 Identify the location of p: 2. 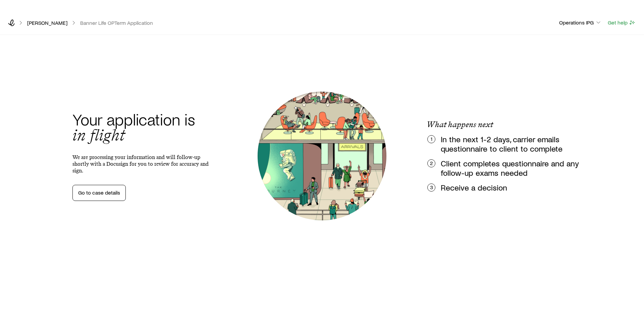
(431, 163).